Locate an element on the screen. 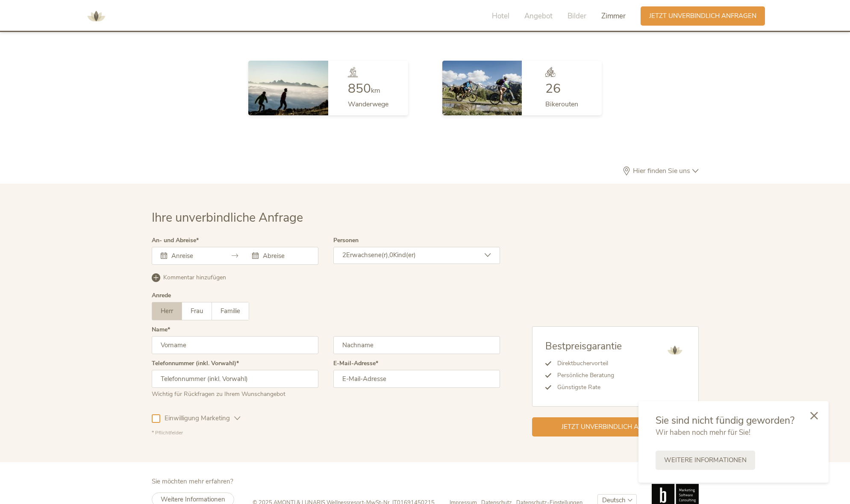 This screenshot has width=850, height=504. span: 0 is located at coordinates (391, 255).